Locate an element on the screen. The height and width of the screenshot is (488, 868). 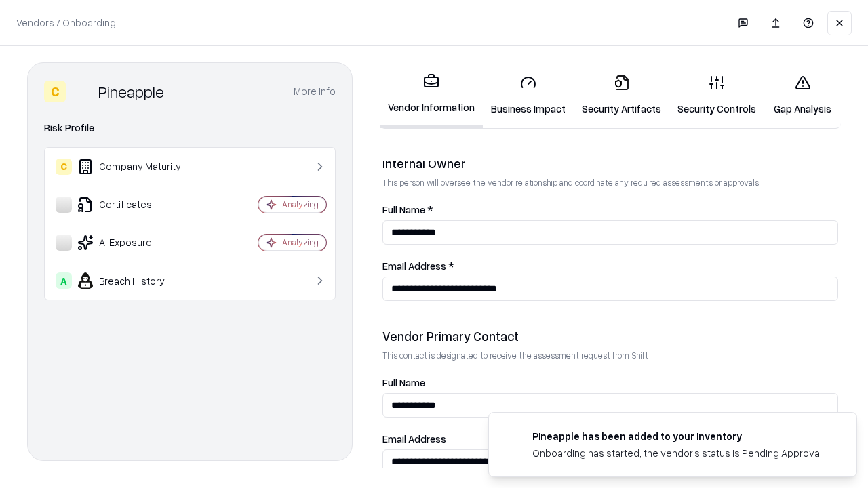
div: Certificates is located at coordinates (136, 205).